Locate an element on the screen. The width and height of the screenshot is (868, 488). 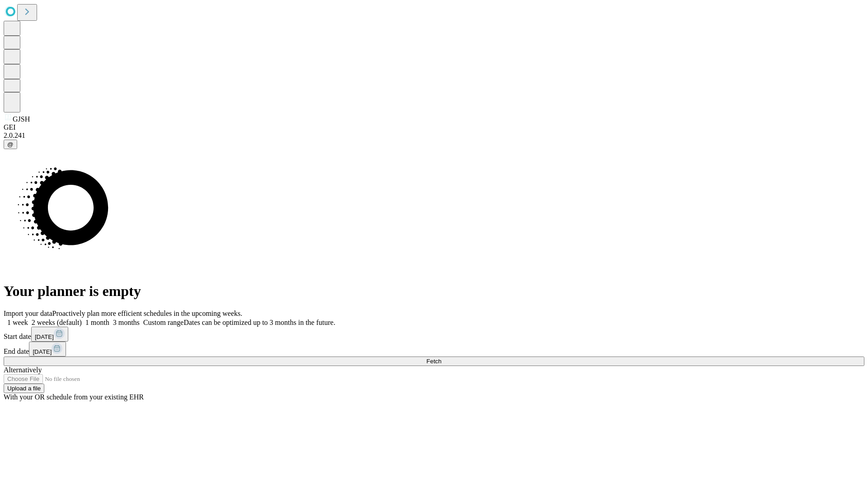
span: Alternatively is located at coordinates (23, 370).